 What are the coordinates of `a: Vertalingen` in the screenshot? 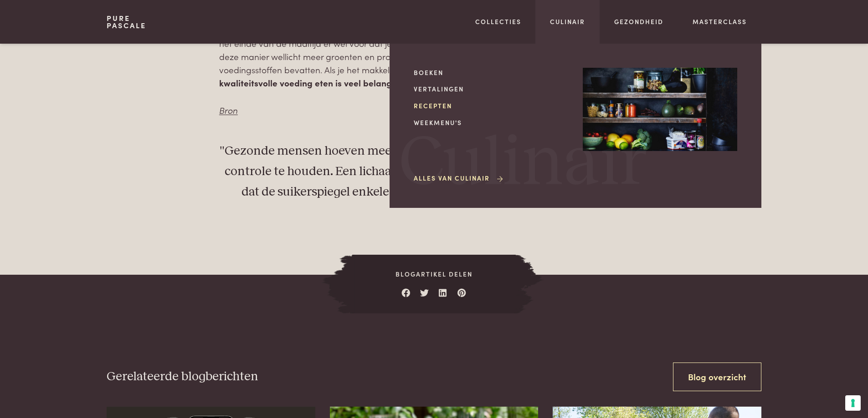 It's located at (491, 88).